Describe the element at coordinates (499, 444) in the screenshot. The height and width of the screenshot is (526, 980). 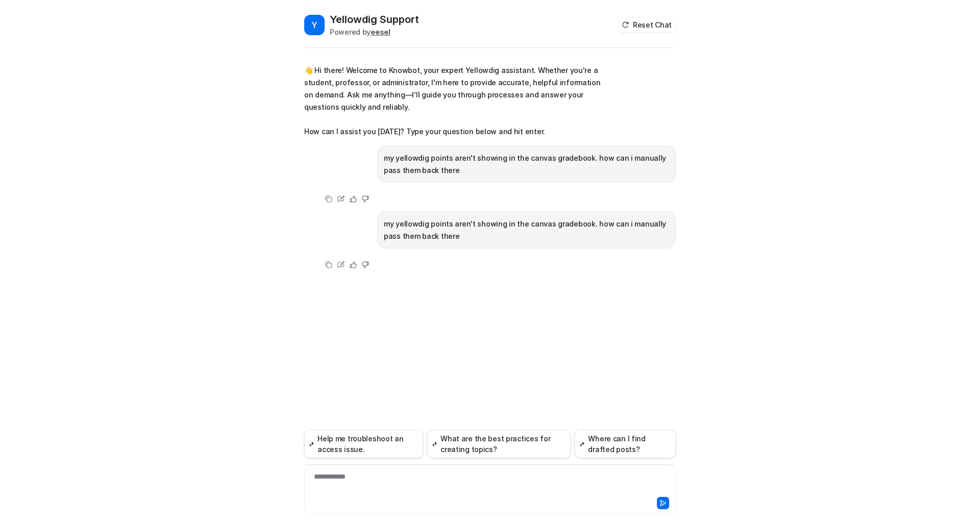
I see `button: What are the best practices for creating topics?` at that location.